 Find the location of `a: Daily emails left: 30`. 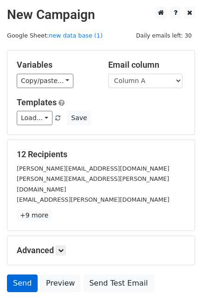

a: Daily emails left: 30 is located at coordinates (164, 35).